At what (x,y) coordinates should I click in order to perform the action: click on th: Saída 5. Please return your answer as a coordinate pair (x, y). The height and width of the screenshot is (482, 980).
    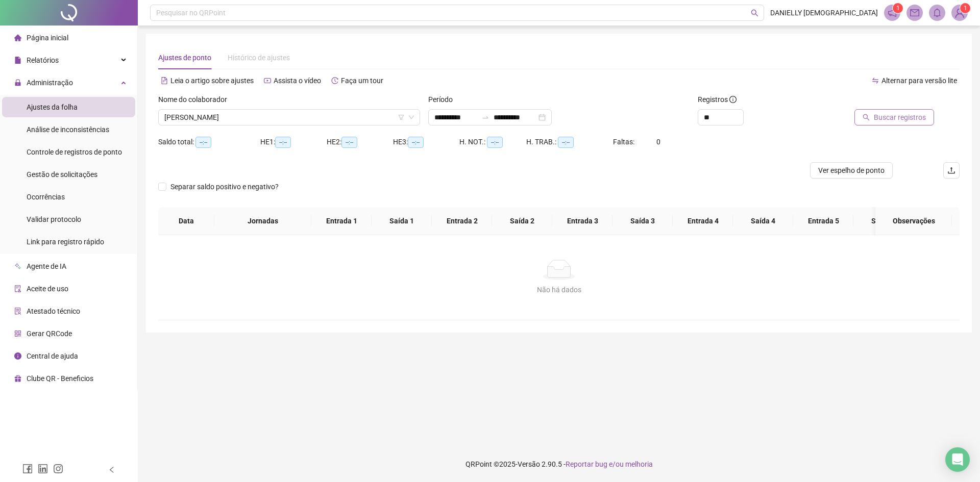
    Looking at the image, I should click on (884, 221).